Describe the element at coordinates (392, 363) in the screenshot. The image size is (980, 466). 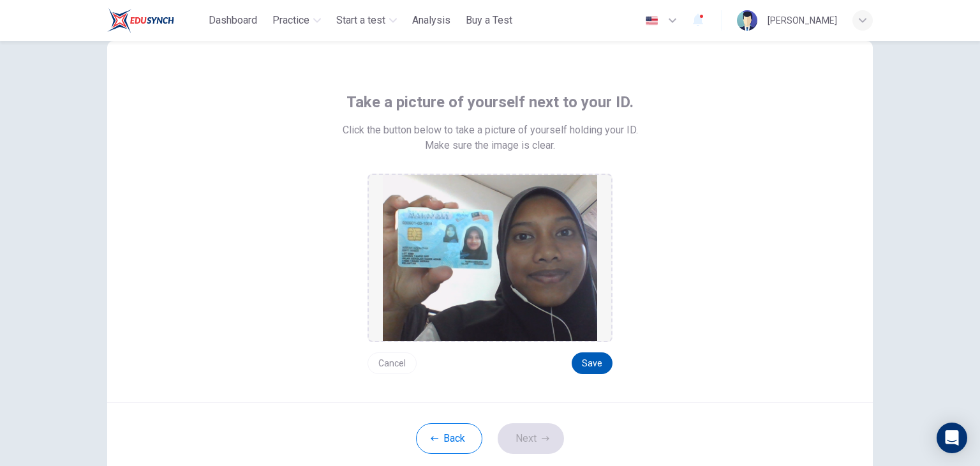
I see `button: Cancel` at that location.